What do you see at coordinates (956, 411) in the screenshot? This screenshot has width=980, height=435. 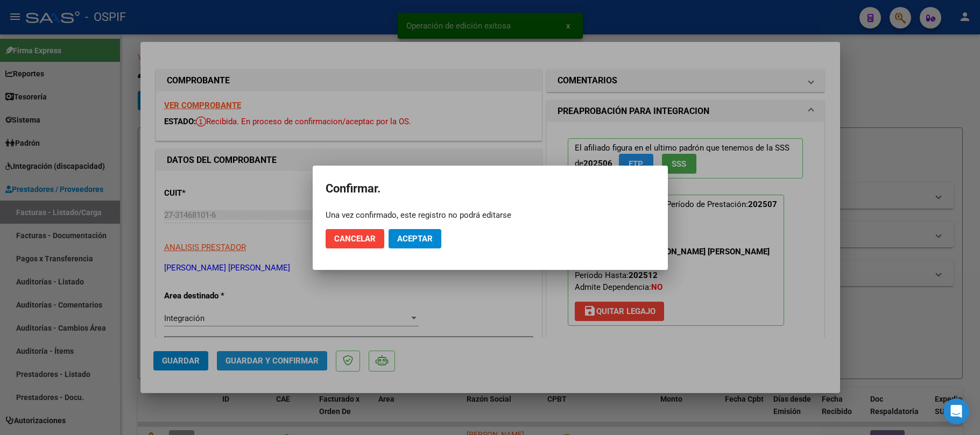 I see `div: Open Intercom Messenger` at bounding box center [956, 411].